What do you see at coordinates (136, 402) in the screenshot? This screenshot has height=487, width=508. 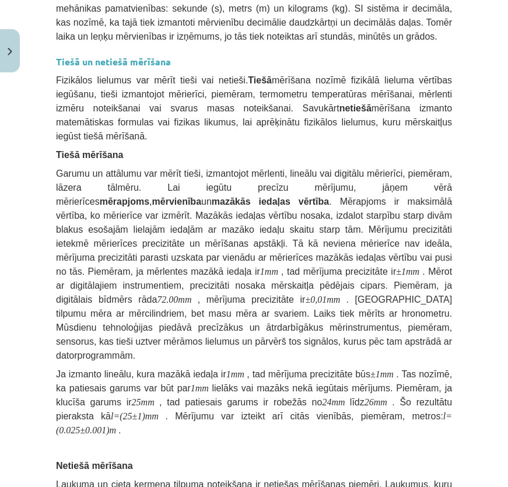 I see `25` at bounding box center [136, 402].